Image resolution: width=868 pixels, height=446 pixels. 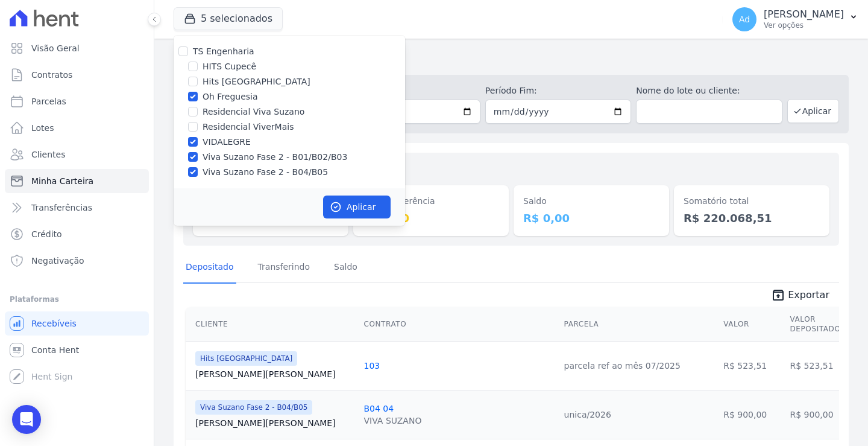 I want to click on label: Viva Suzano Fase 2 - B01/B02/B03, so click(x=275, y=157).